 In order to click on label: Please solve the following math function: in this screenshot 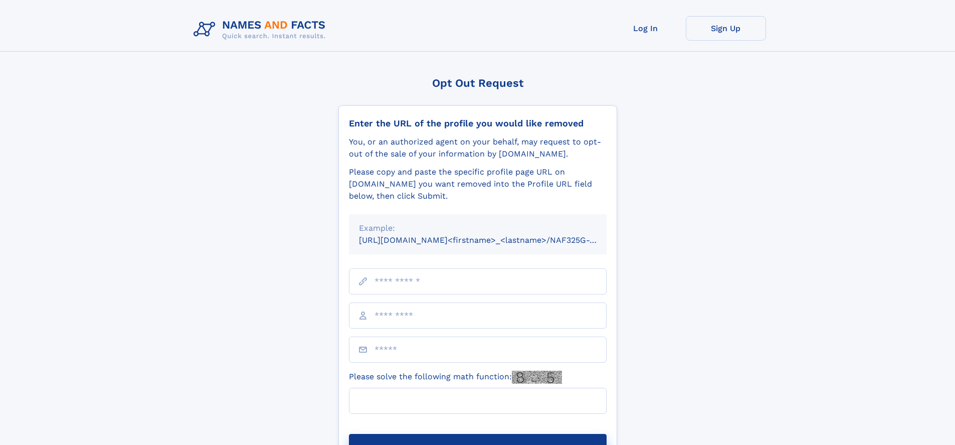, I will do `click(455, 377)`.